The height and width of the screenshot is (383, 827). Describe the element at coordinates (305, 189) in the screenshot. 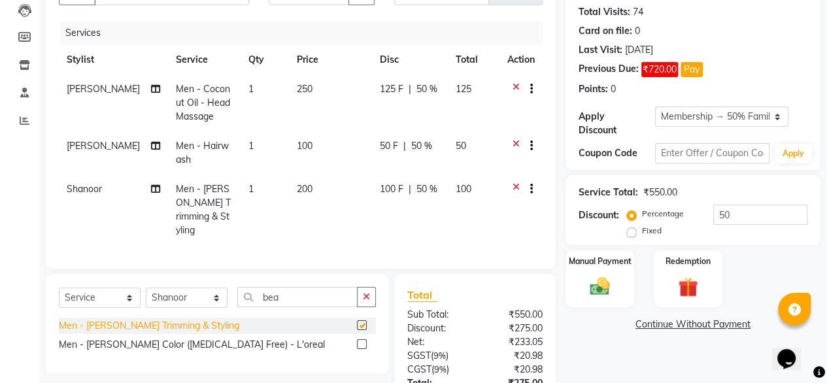

I see `span: 200` at that location.